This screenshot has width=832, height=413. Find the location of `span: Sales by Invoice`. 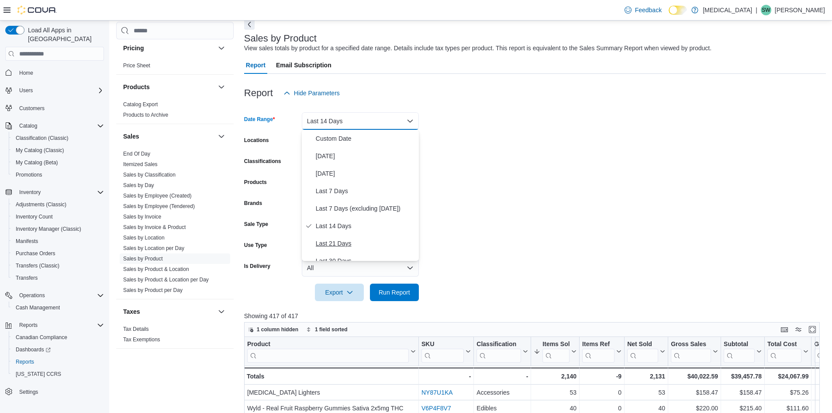

span: Sales by Invoice is located at coordinates (142, 217).